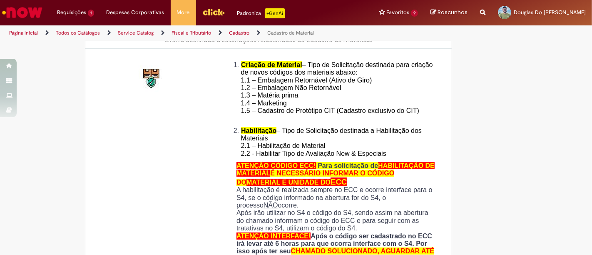  Describe the element at coordinates (239, 33) in the screenshot. I see `a: Cadastro` at that location.